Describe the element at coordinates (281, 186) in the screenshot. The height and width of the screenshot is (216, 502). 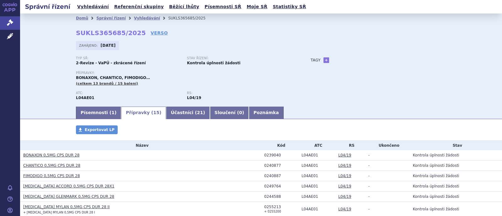
I see `div: 0249764` at that location.